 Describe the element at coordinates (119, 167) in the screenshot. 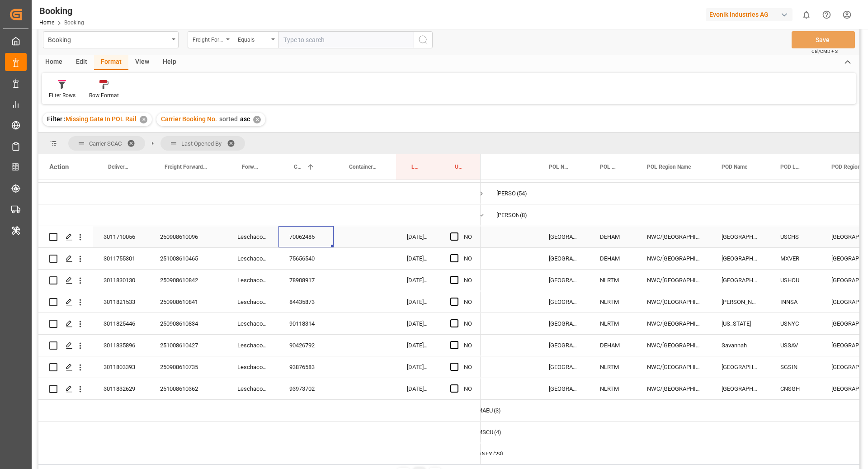

I see `span: Delivery No.` at that location.